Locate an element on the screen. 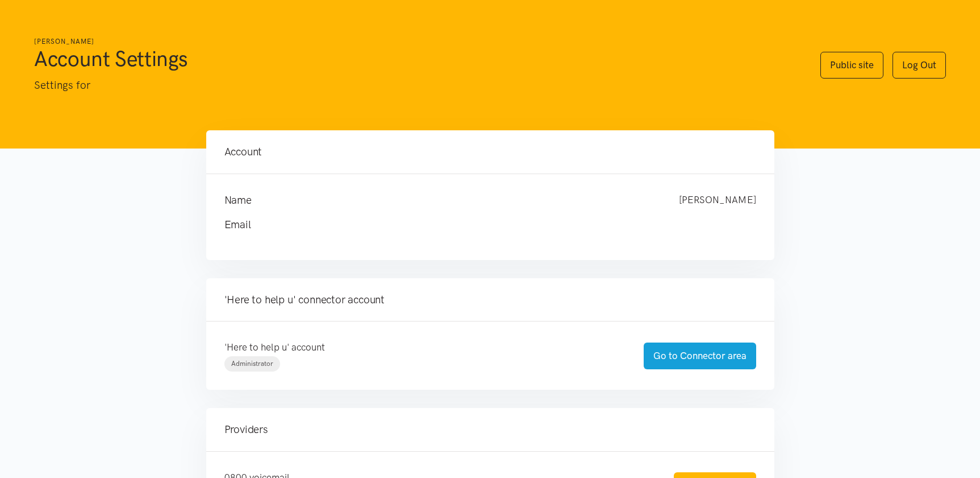 The height and width of the screenshot is (478, 980). h4: Providers is located at coordinates (490, 430).